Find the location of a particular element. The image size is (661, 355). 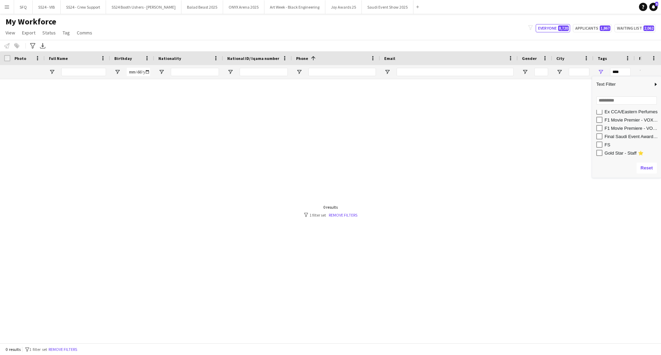

button: Reset is located at coordinates (646, 168).